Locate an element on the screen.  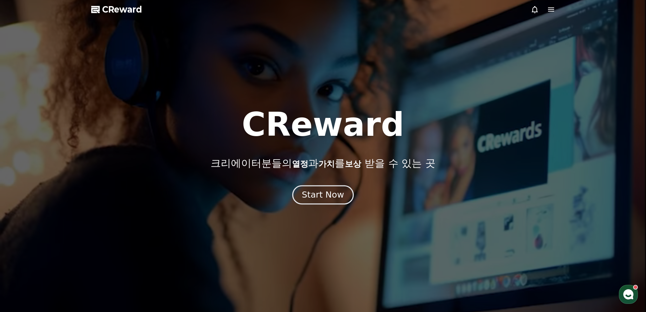
span: 설정 is located at coordinates (109, 228).